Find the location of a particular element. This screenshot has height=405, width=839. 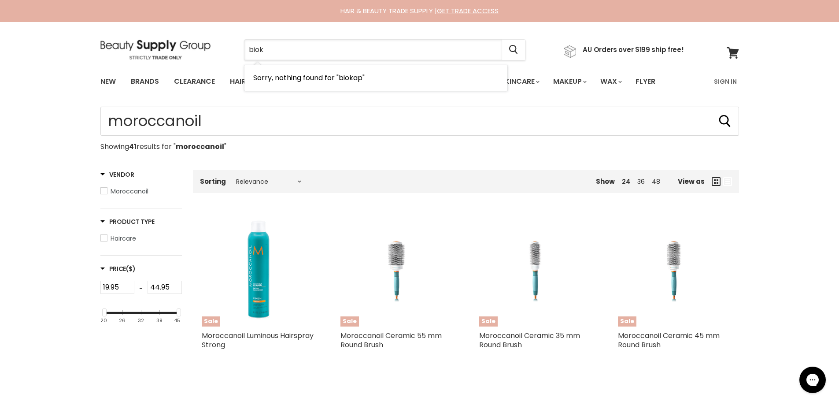

a: Skincare is located at coordinates (519, 81).